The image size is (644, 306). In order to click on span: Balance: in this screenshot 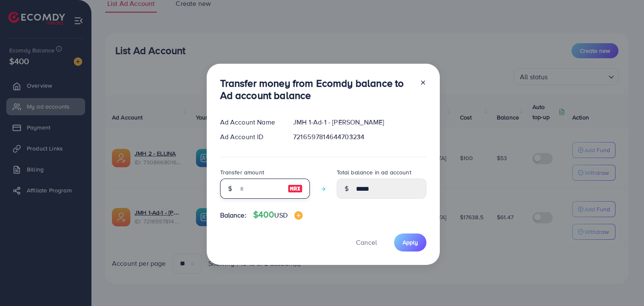, I will do `click(233, 215)`.